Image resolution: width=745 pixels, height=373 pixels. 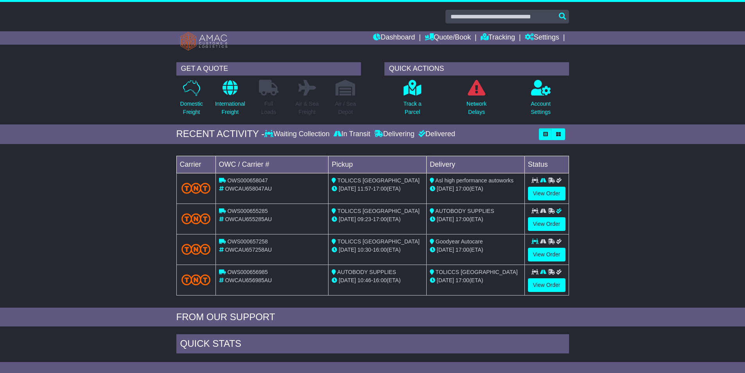 I want to click on div: FROM OUR SUPPORT, so click(x=373, y=317).